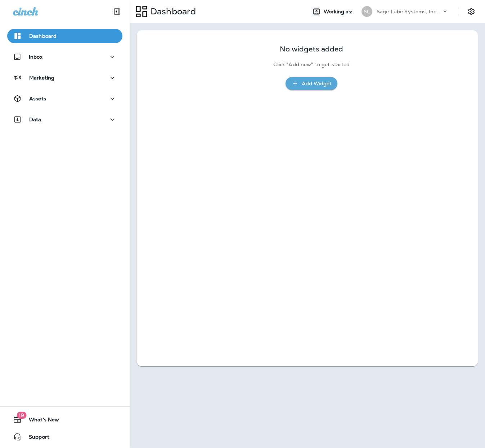 The width and height of the screenshot is (485, 448). I want to click on button: Marketing, so click(65, 78).